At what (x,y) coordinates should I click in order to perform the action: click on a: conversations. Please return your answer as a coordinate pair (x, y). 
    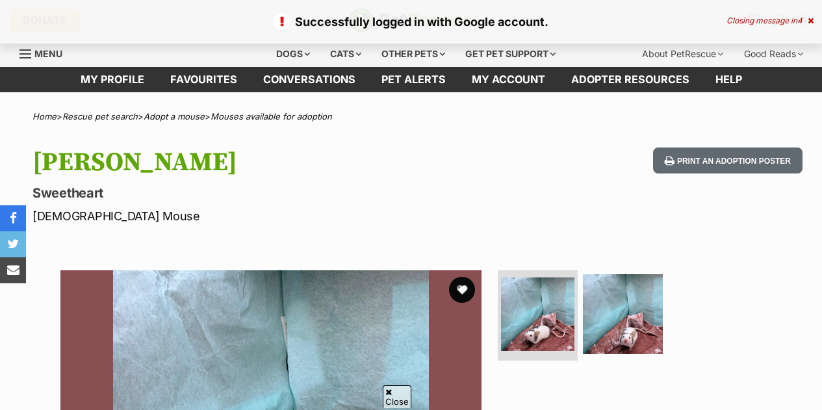
    Looking at the image, I should click on (309, 79).